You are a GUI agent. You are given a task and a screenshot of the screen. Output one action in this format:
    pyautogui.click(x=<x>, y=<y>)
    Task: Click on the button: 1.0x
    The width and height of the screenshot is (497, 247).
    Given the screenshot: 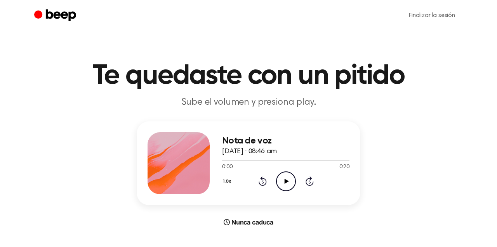 What is the action you would take?
    pyautogui.click(x=228, y=182)
    